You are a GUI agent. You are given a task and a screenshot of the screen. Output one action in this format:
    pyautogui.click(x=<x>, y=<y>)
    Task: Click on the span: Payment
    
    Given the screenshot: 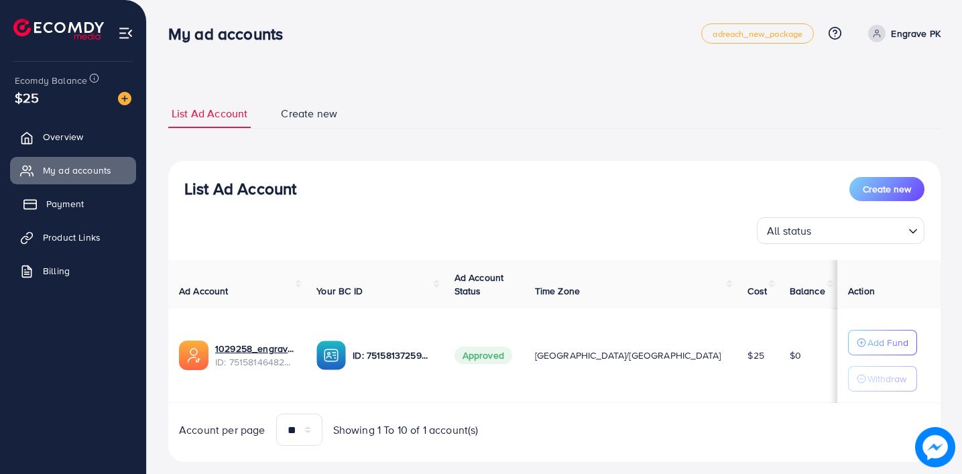 What is the action you would take?
    pyautogui.click(x=65, y=204)
    